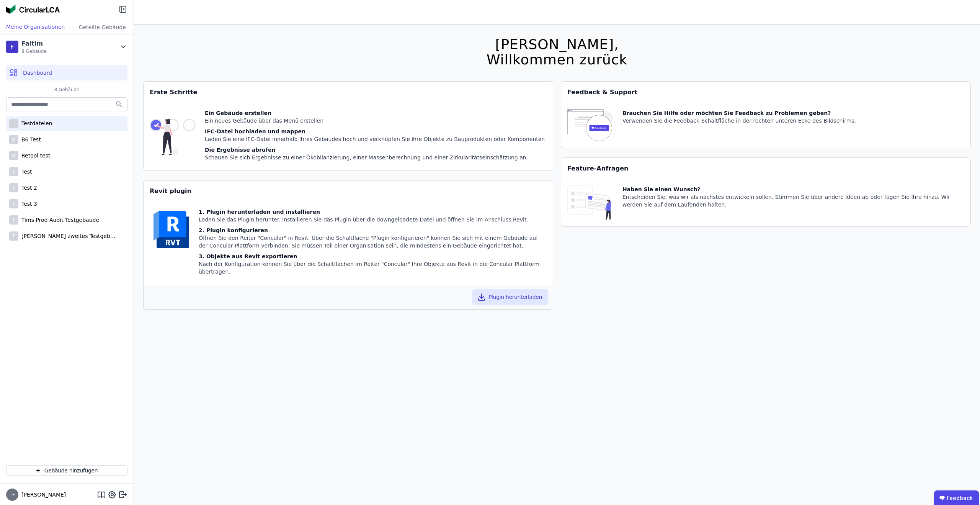  What do you see at coordinates (36, 124) in the screenshot?
I see `div: Testdateien` at bounding box center [36, 124].